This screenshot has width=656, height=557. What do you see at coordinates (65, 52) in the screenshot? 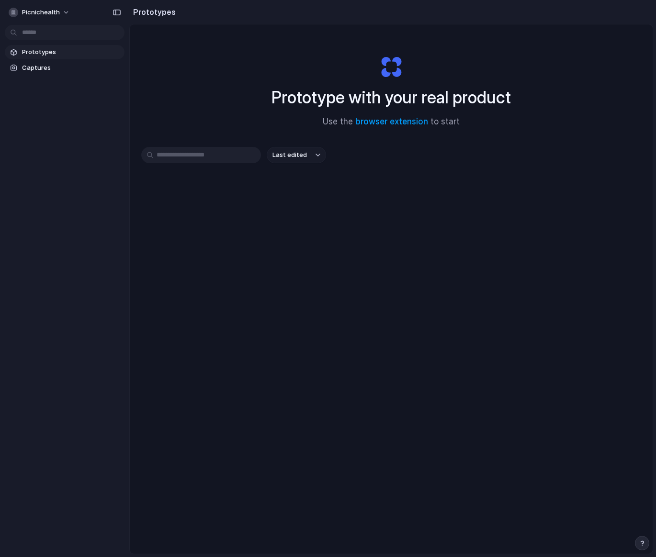
I see `a: Prototypes` at bounding box center [65, 52].